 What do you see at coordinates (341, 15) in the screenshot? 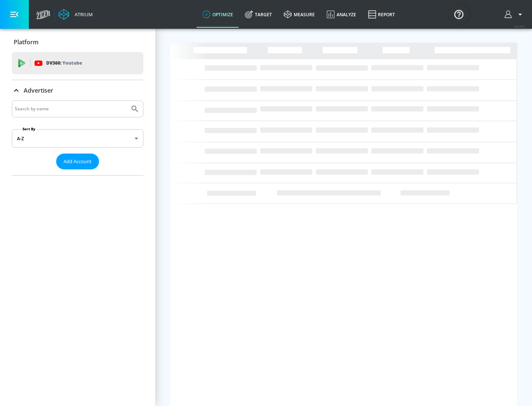
I see `a: Analyze` at bounding box center [341, 15].